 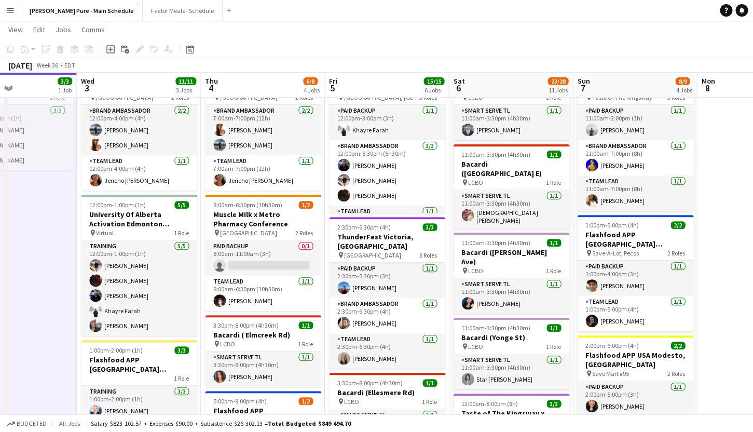 What do you see at coordinates (309, 423) in the screenshot?
I see `span: Total Budgeted $849 494.70` at bounding box center [309, 423].